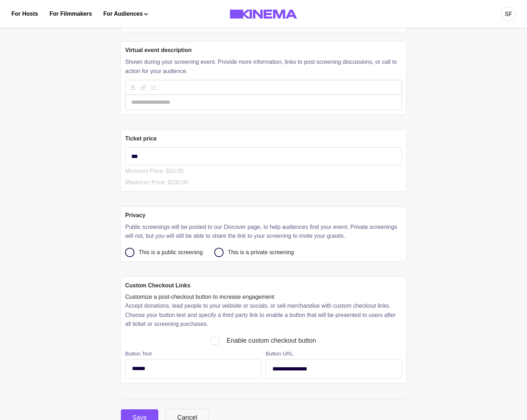  I want to click on p: Maximum Price: $ 100.00, so click(264, 182).